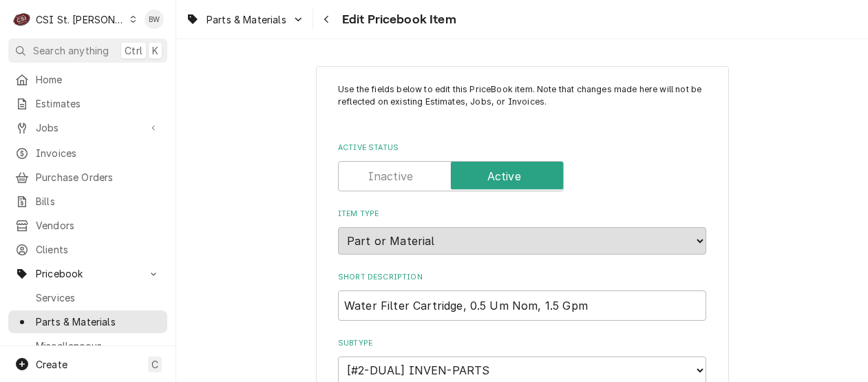 This screenshot has height=382, width=868. What do you see at coordinates (88, 322) in the screenshot?
I see `a: Parts & Materials` at bounding box center [88, 322].